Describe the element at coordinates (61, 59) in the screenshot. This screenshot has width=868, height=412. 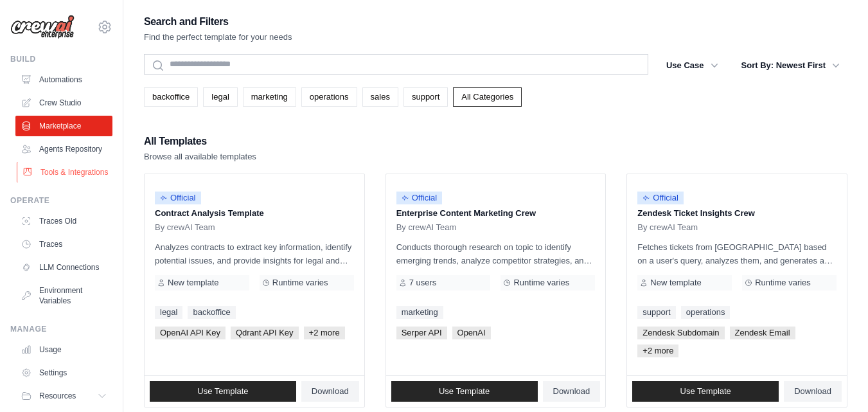
I see `div: Build` at that location.